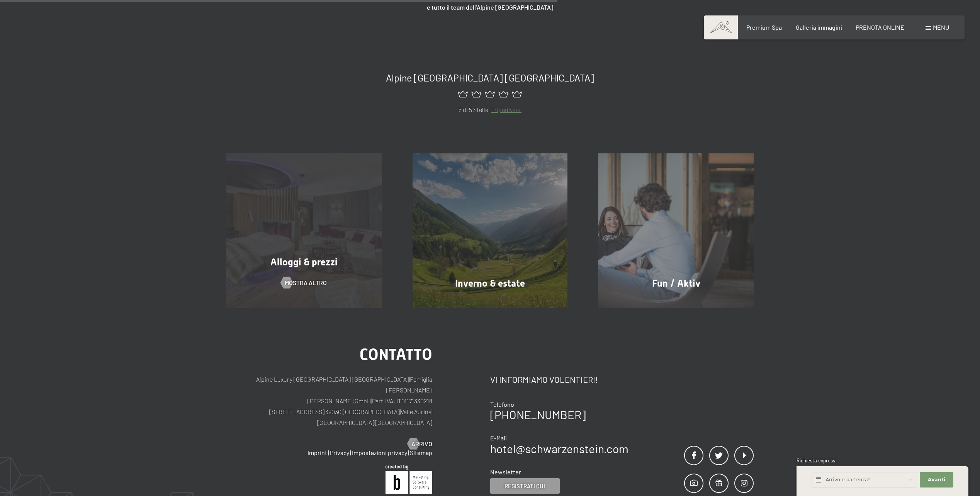  What do you see at coordinates (937, 479) in the screenshot?
I see `button: Avanti` at bounding box center [937, 479].